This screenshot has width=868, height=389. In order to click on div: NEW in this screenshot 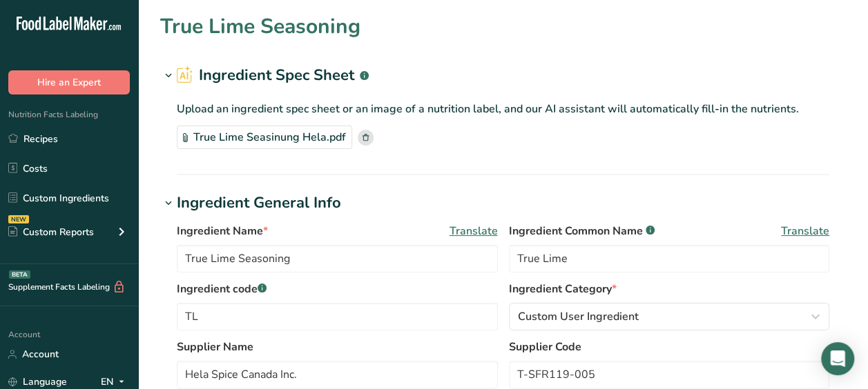, I will do `click(18, 219)`.